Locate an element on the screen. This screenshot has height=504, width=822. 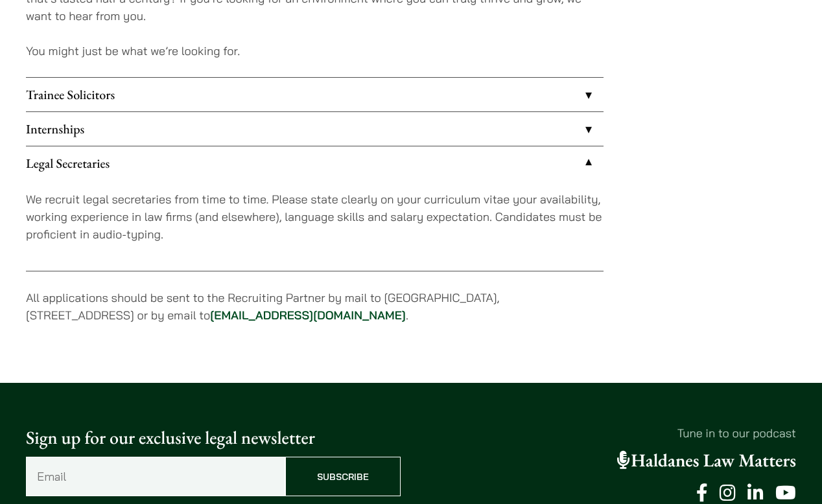
p: Tune in to our podcast is located at coordinates (609, 433).